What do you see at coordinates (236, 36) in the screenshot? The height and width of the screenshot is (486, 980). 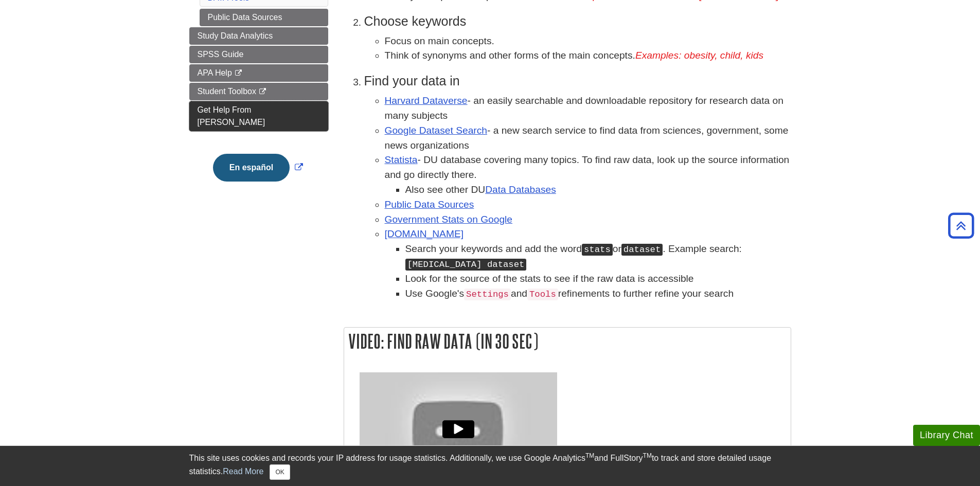 I see `span: Study Data Analytics` at bounding box center [236, 36].